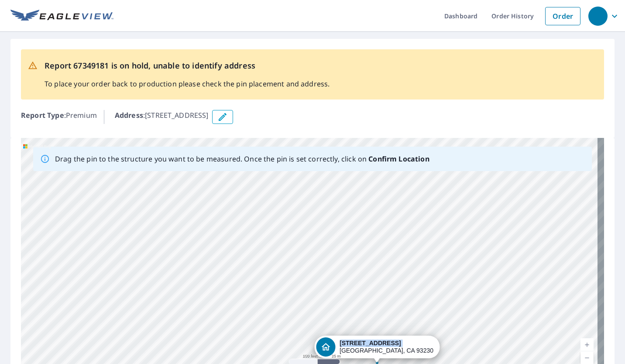 The height and width of the screenshot is (364, 625). Describe the element at coordinates (129, 115) in the screenshot. I see `b: Address` at that location.